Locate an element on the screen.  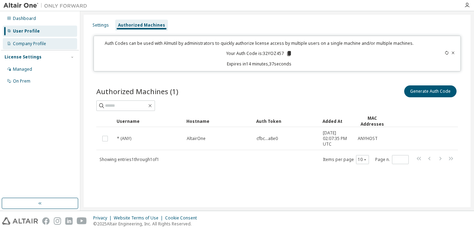
span: AltairOne is located at coordinates (196, 138).